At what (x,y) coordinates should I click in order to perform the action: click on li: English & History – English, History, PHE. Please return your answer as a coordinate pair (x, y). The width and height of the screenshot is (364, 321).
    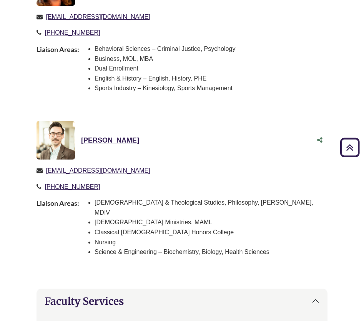
    Looking at the image, I should click on (165, 79).